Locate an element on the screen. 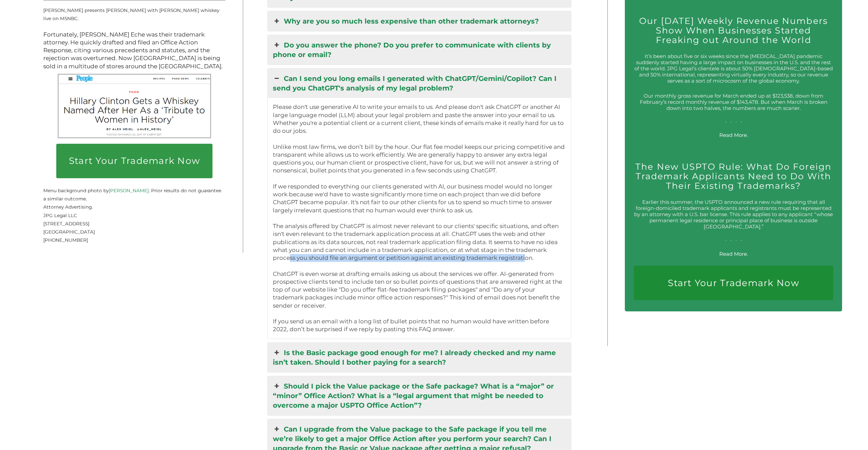  span: JPG Legal LLC is located at coordinates (60, 215).